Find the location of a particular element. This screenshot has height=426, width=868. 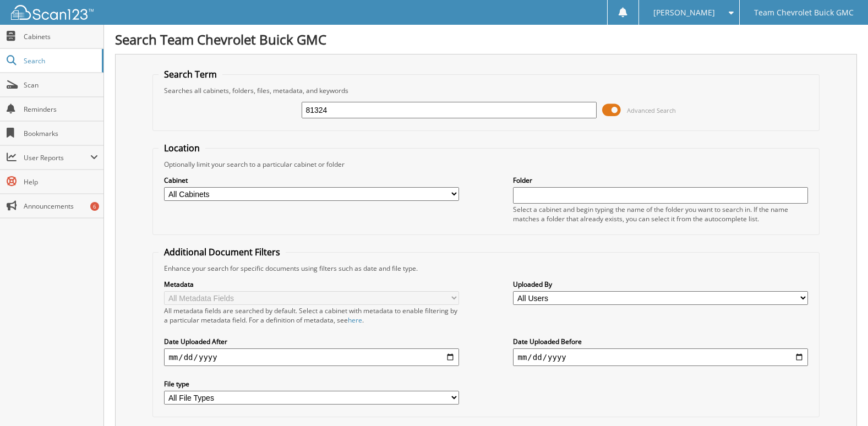

legend: Location is located at coordinates (181, 148).